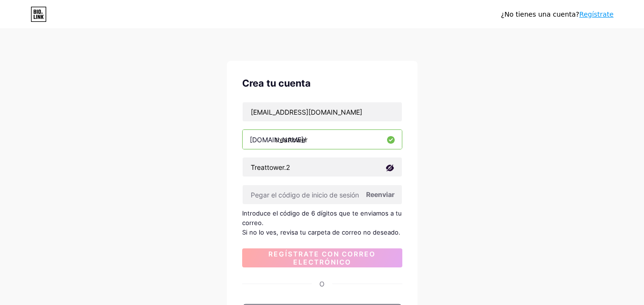 The height and width of the screenshot is (305, 644). Describe the element at coordinates (596, 14) in the screenshot. I see `a: Regístrate` at that location.